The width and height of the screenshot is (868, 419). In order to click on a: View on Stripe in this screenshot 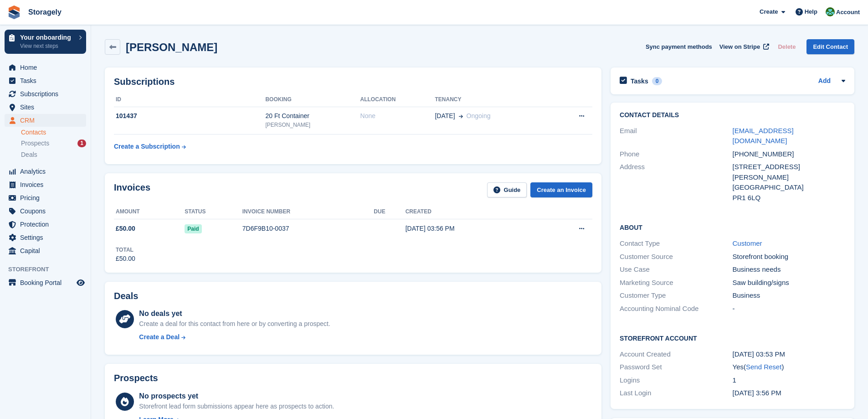, I will do `click(744, 47)`.